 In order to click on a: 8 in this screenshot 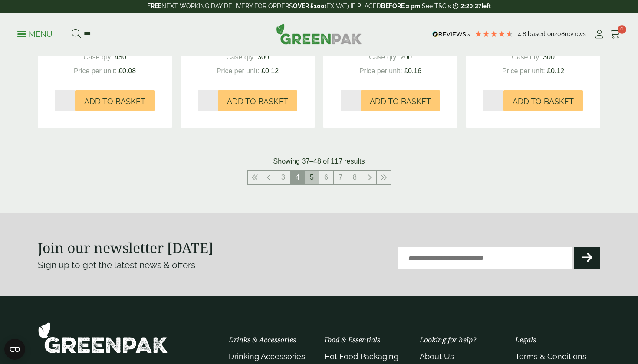, I will do `click(355, 178)`.